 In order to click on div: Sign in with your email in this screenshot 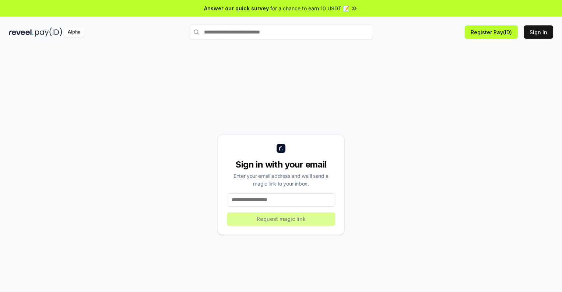, I will do `click(281, 165)`.